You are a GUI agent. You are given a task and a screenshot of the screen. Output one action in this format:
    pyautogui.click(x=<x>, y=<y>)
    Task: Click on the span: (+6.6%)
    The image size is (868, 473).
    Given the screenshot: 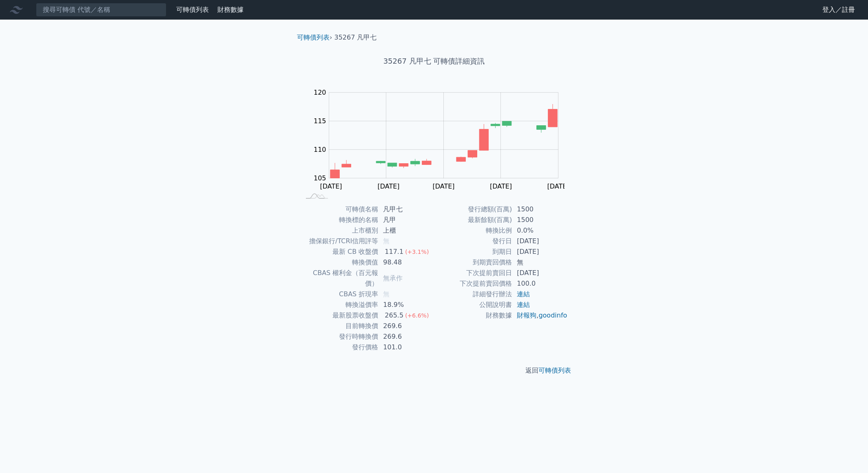 What is the action you would take?
    pyautogui.click(x=416, y=315)
    